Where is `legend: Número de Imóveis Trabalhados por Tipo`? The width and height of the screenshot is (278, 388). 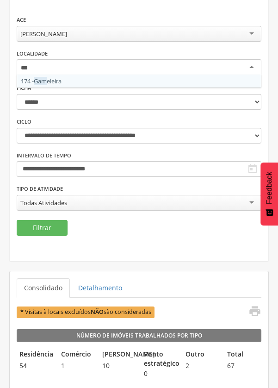
legend: Número de Imóveis Trabalhados por Tipo is located at coordinates (139, 336).